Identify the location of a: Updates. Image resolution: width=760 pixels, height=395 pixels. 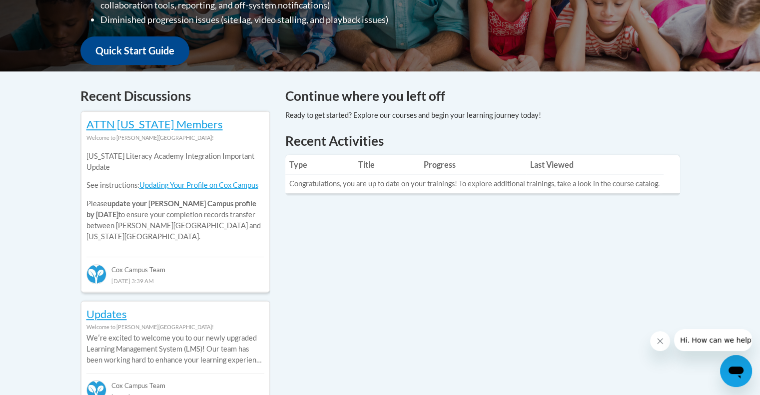
(106, 314).